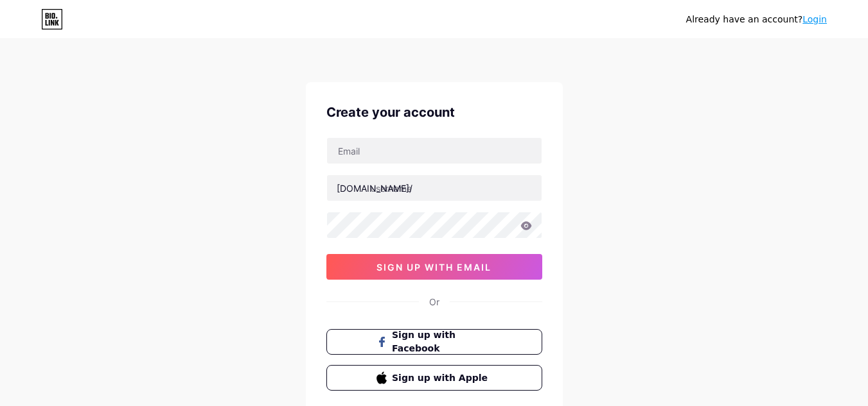 The width and height of the screenshot is (868, 406). What do you see at coordinates (434, 378) in the screenshot?
I see `button: Sign up with Apple` at bounding box center [434, 378].